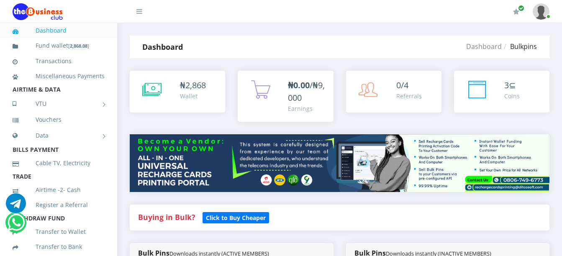 This screenshot has height=256, width=562. What do you see at coordinates (59, 76) in the screenshot?
I see `a: Miscellaneous Payments` at bounding box center [59, 76].